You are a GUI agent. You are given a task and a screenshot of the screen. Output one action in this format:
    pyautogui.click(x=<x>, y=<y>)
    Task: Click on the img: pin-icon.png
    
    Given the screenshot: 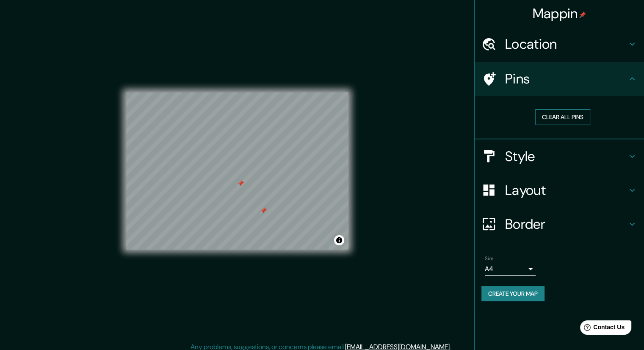 What is the action you would take?
    pyautogui.click(x=583, y=15)
    